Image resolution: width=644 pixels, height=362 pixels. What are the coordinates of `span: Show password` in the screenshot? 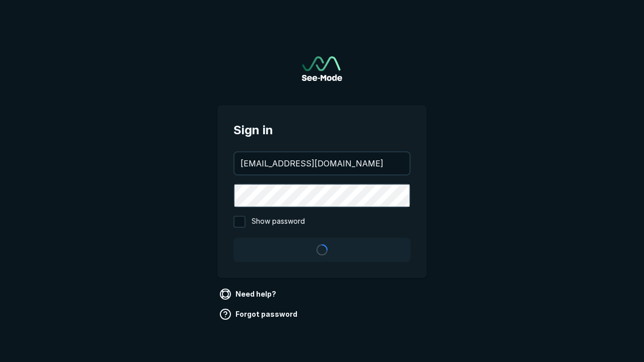 It's located at (278, 221).